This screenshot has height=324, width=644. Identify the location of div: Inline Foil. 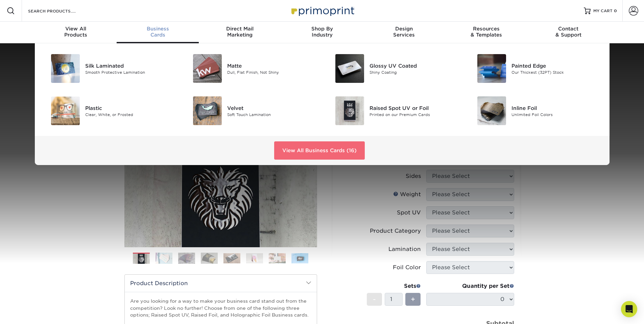
(556, 108).